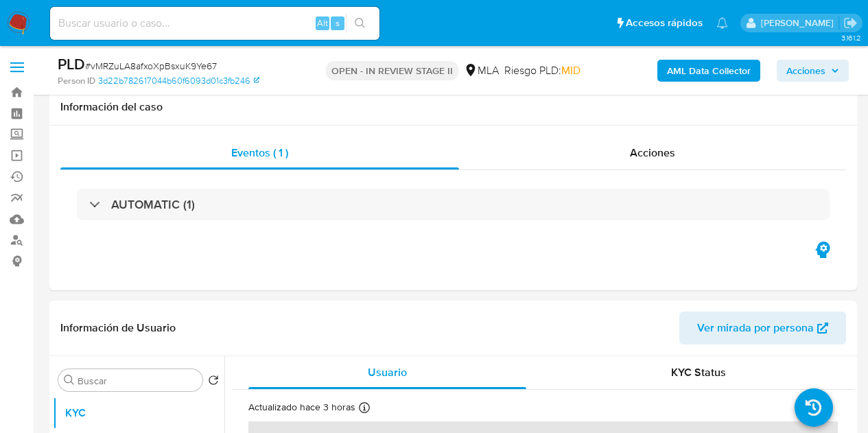  I want to click on h3: AUTOMATIC (1), so click(153, 204).